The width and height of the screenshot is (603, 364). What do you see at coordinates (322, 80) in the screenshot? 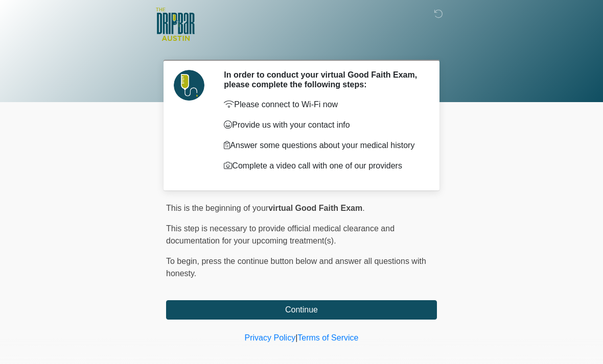
I see `h2: In order to conduct your virtual Good Faith Exam, please complete the following steps:` at bounding box center [322, 80].